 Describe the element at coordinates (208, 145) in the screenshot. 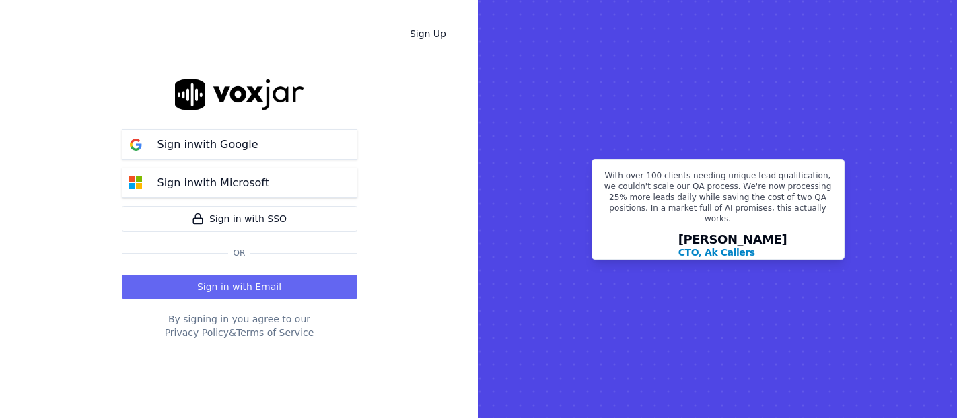

I see `p: Sign in with Google` at that location.